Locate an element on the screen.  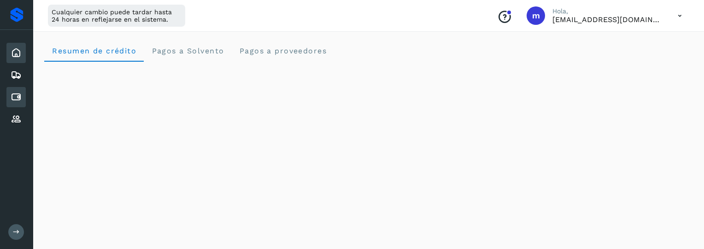
p: Hola, is located at coordinates (608, 11).